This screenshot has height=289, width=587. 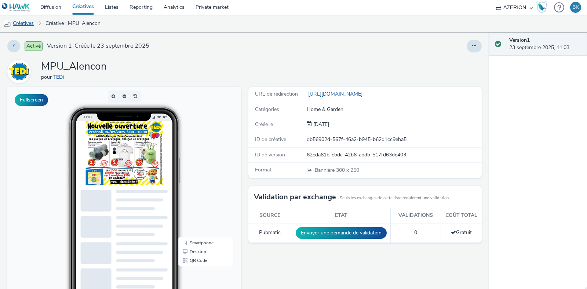 What do you see at coordinates (264, 124) in the screenshot?
I see `span: Créée le` at bounding box center [264, 124].